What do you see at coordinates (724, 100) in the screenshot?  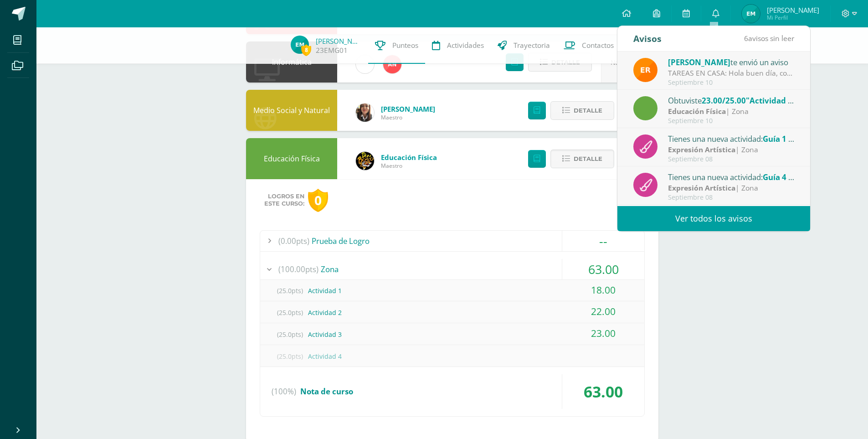 I see `span: 23.00/25.00` at bounding box center [724, 100].